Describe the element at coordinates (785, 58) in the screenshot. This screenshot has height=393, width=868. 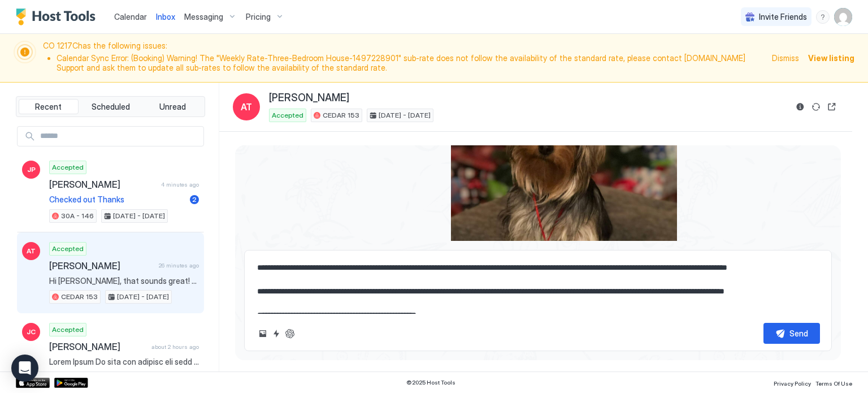
I see `div: Dismiss` at that location.